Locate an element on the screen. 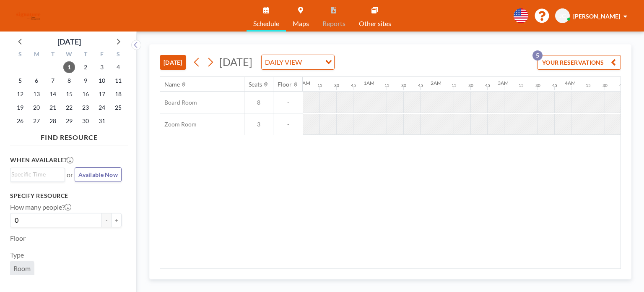  div: Seats is located at coordinates (255, 84).